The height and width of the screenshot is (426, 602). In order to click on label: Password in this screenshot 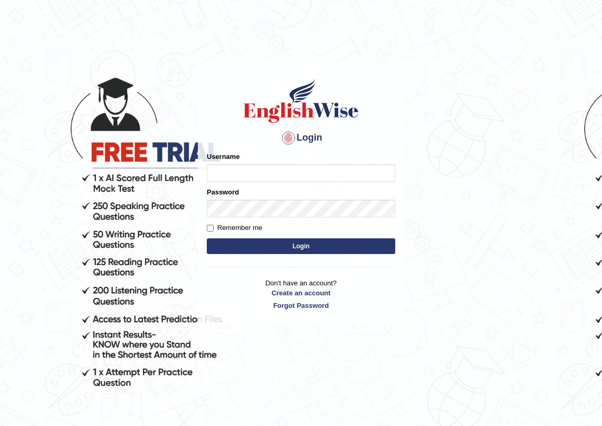, I will do `click(222, 192)`.